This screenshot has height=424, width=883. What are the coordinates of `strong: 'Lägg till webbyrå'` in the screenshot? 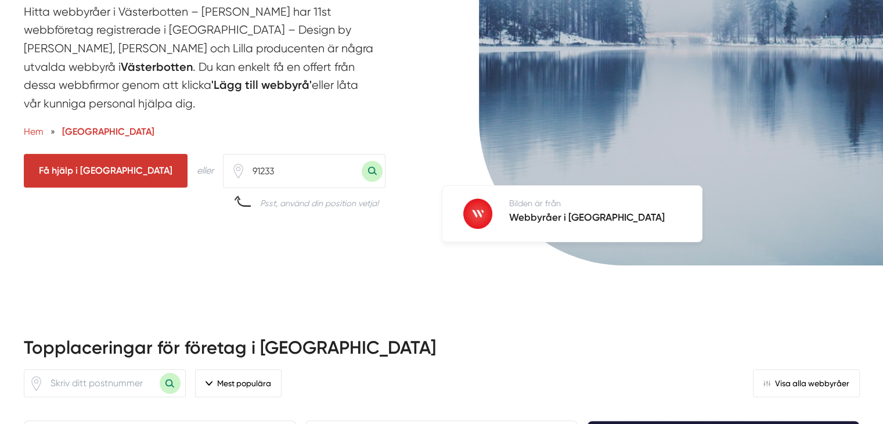 It's located at (261, 85).